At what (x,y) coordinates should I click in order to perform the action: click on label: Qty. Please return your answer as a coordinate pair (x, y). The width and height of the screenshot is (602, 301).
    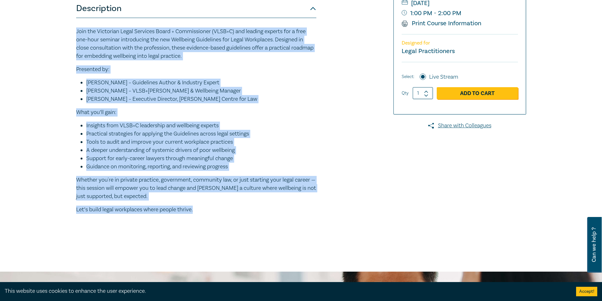
    Looking at the image, I should click on (405, 93).